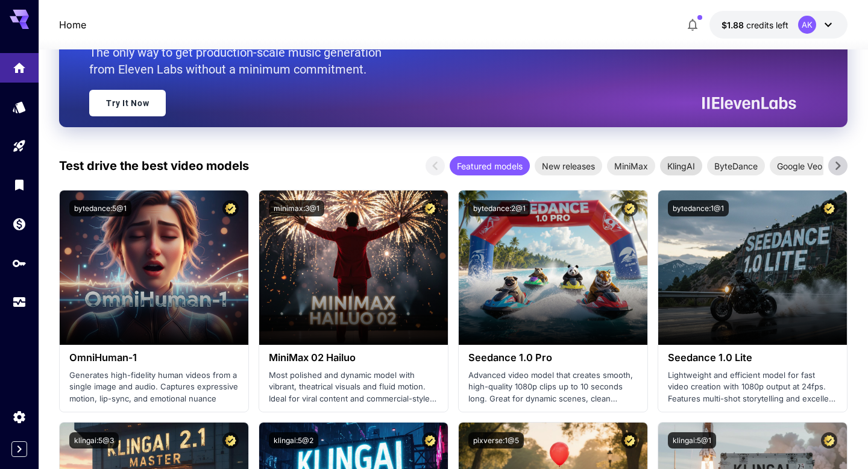  What do you see at coordinates (553, 357) in the screenshot?
I see `h3: Seedance 1.0 Pro` at bounding box center [553, 357].